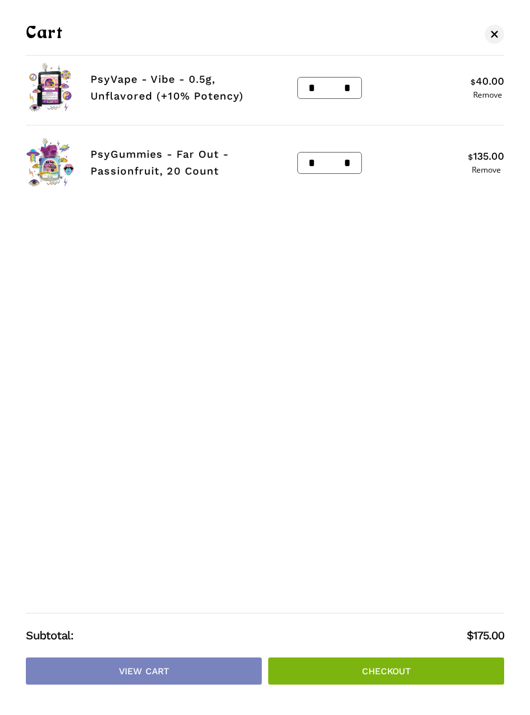 Image resolution: width=530 pixels, height=715 pixels. I want to click on bdi: 40.00, so click(488, 81).